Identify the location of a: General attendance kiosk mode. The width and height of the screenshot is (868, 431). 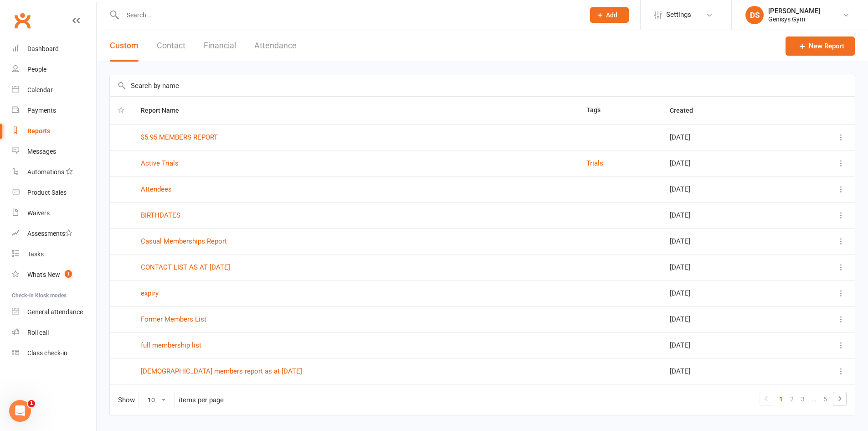
(54, 311).